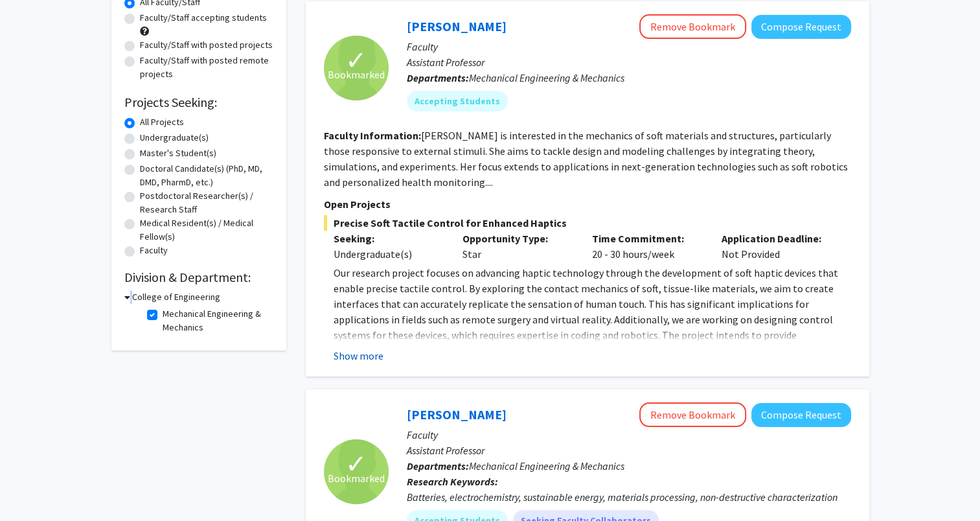  Describe the element at coordinates (592, 312) in the screenshot. I see `p: Our research project focuses on advancing haptic technology through the development of soft hapti...` at that location.